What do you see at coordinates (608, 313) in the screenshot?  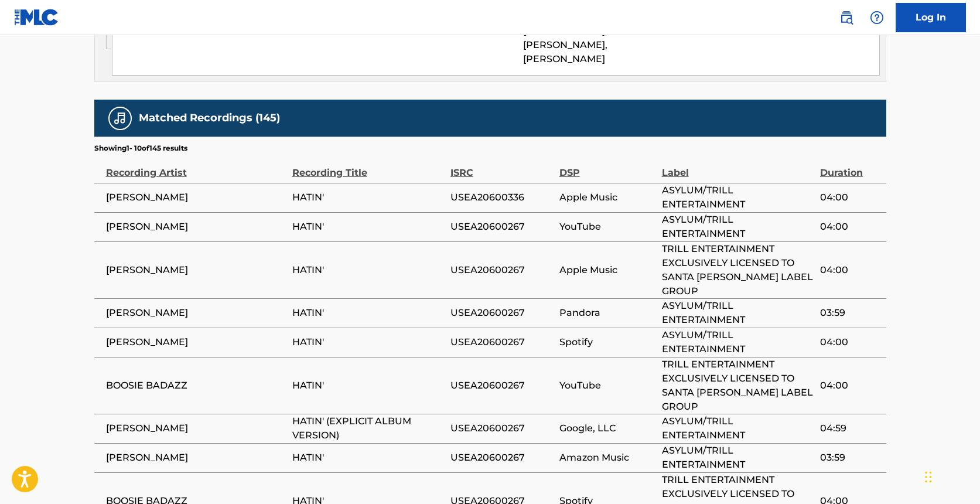 I see `span: Pandora` at bounding box center [608, 313].